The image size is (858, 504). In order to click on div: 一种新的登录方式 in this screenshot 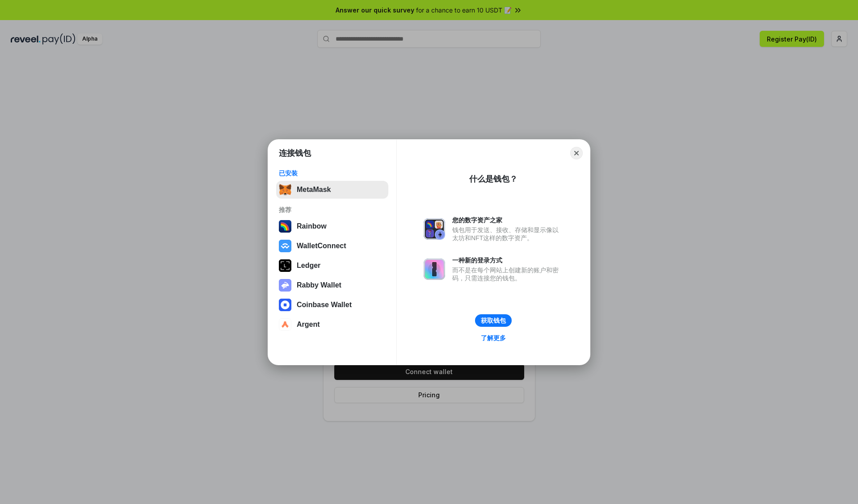, I will do `click(507, 260)`.